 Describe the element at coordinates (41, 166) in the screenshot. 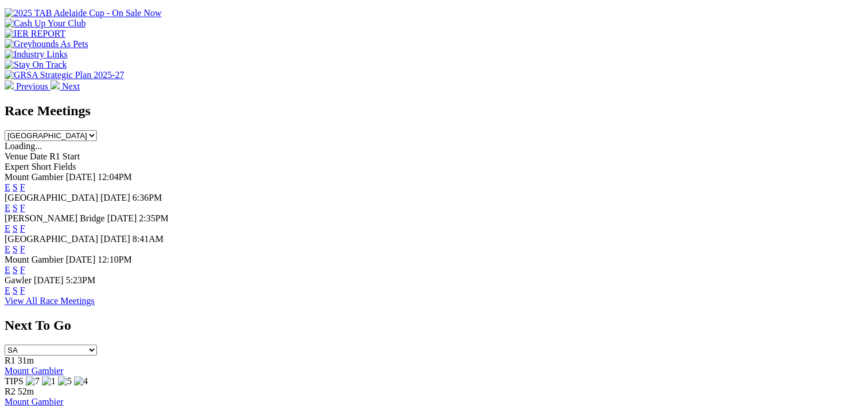

I see `span: Short` at that location.